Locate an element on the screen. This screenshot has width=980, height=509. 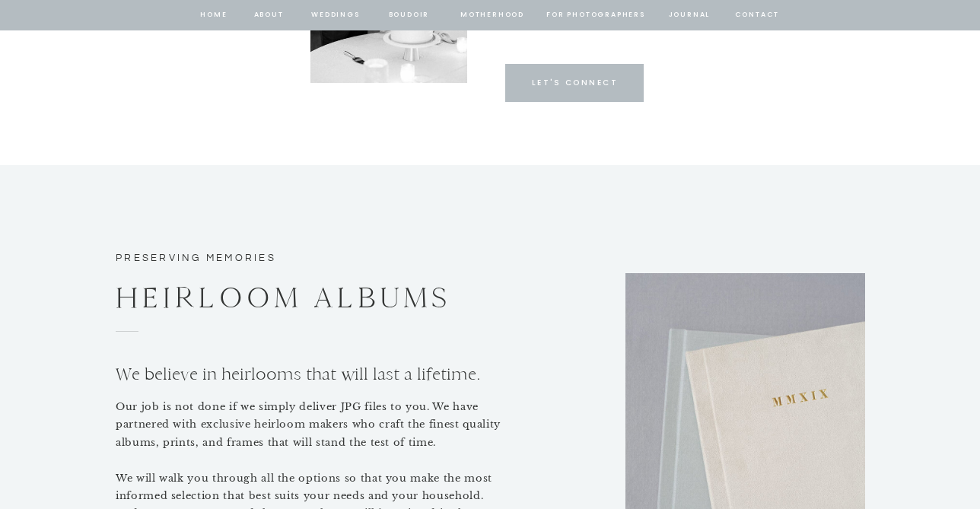
nav: Weddings is located at coordinates (335, 16).